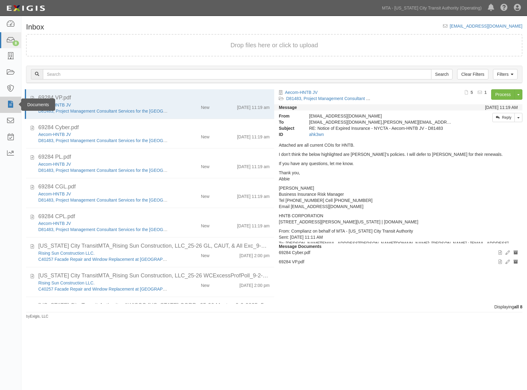 Image resolution: width=527 pixels, height=390 pixels. I want to click on div: RE: Notice of Expired Insurance - NYCTA - Aecom-HNTB JV - D81483, so click(380, 128).